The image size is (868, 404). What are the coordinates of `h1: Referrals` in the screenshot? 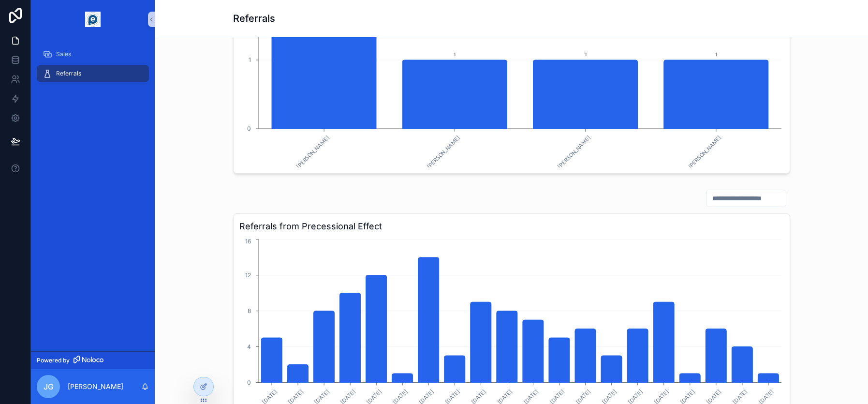 It's located at (254, 18).